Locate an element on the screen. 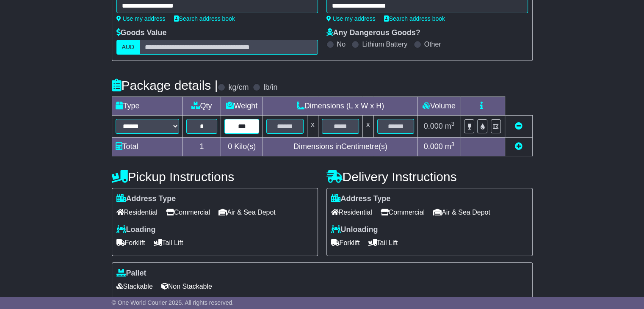 The width and height of the screenshot is (644, 309). h4: Package details | is located at coordinates (164, 85).